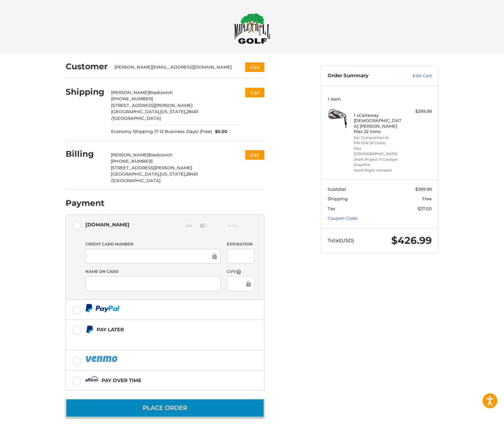  I want to click on span: $0.00, so click(220, 132).